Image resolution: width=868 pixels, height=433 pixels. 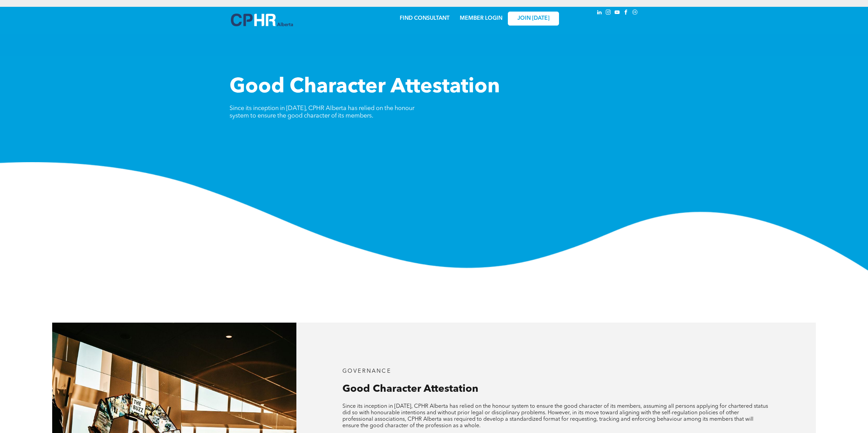 What do you see at coordinates (609, 13) in the screenshot?
I see `a: instagram` at bounding box center [609, 13].